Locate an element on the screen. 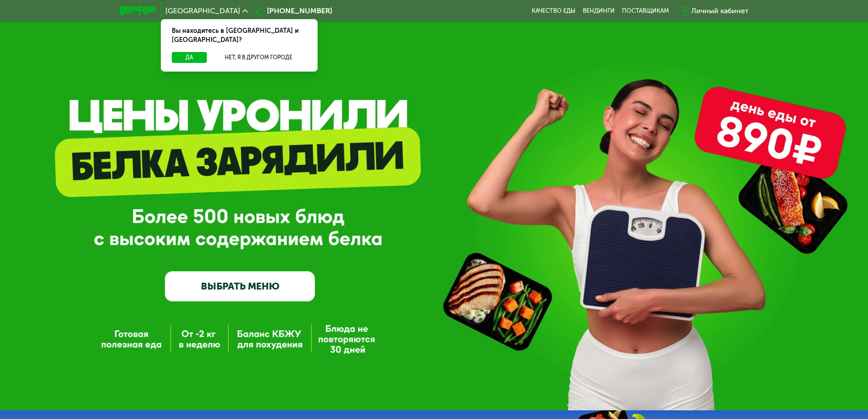 The image size is (868, 419). div: Личный кабинет is located at coordinates (720, 11).